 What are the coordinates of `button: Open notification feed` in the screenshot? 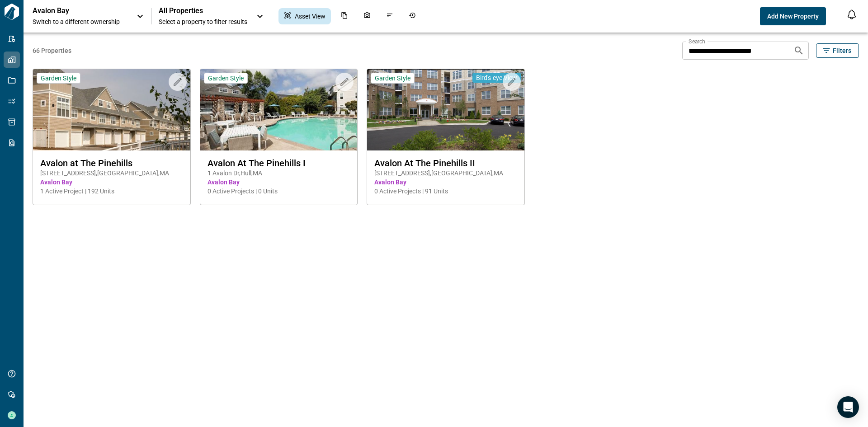 It's located at (852, 15).